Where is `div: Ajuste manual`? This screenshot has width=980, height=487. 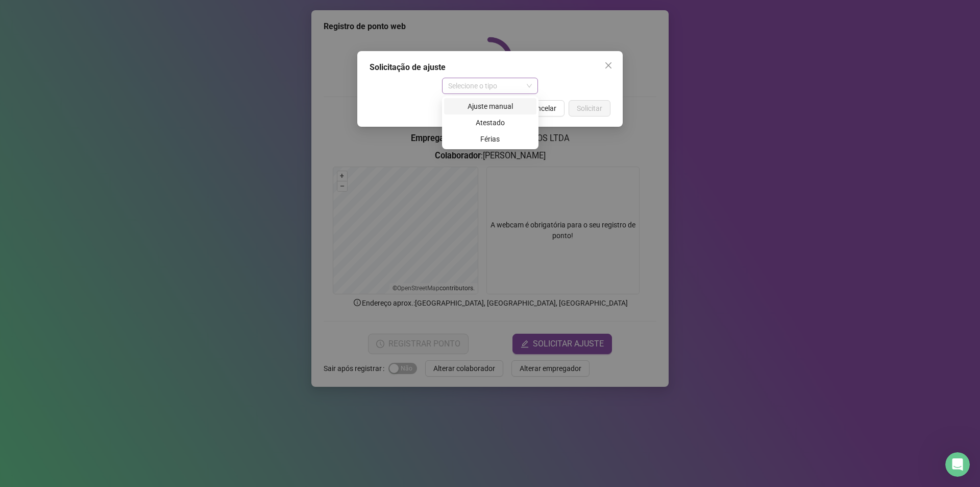
div: Ajuste manual is located at coordinates (490, 106).